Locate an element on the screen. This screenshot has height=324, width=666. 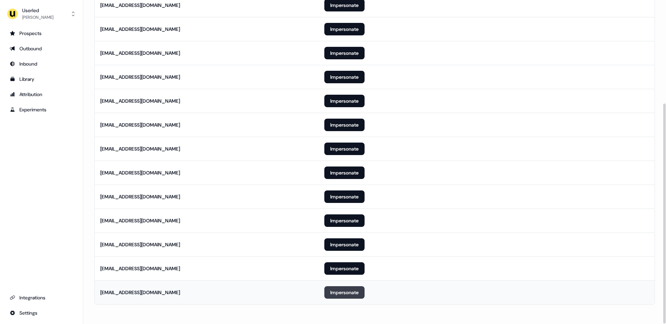
a: Go to templates is located at coordinates (41, 79).